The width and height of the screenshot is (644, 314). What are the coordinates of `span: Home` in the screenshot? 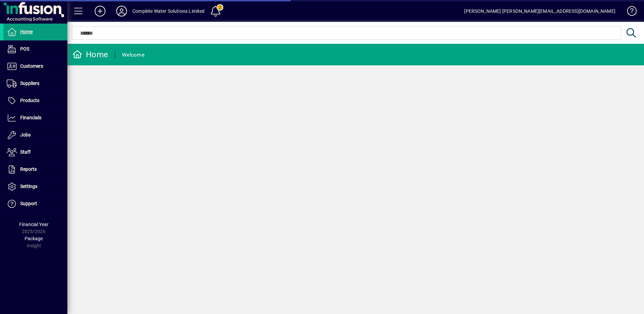 It's located at (26, 32).